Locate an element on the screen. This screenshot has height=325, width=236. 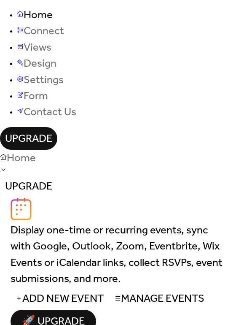
a: Settings is located at coordinates (40, 80).